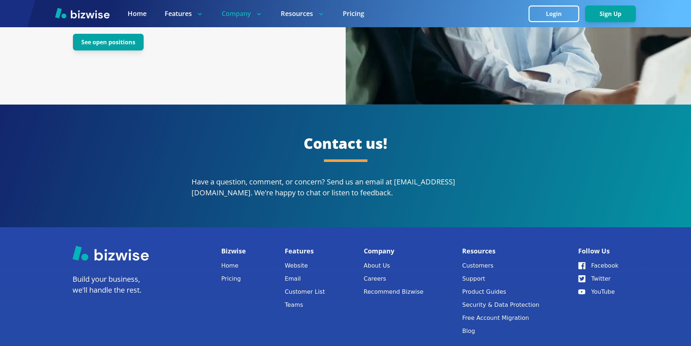 The image size is (691, 346). I want to click on button: Login, so click(554, 14).